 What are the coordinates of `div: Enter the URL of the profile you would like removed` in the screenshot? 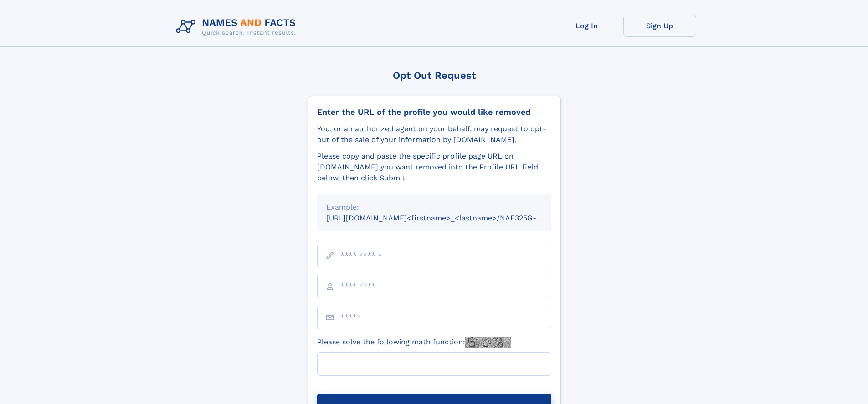 It's located at (434, 112).